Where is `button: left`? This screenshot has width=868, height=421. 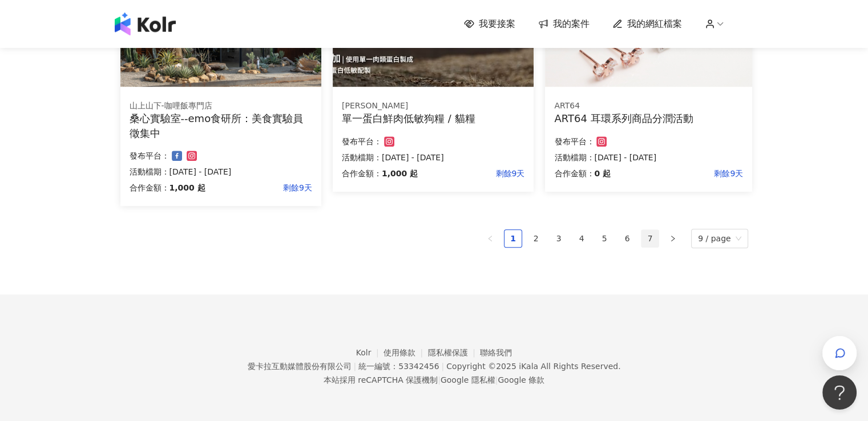 button: left is located at coordinates (491, 238).